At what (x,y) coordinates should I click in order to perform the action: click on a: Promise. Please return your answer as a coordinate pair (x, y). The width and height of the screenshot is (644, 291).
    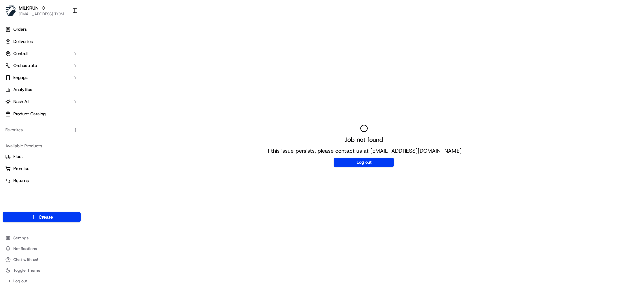
    Looking at the image, I should click on (42, 169).